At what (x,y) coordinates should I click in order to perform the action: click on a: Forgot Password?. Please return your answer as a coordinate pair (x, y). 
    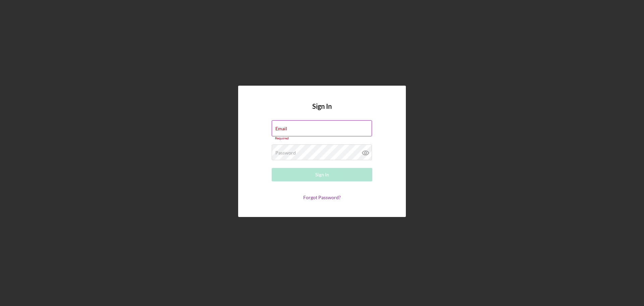
    Looking at the image, I should click on (322, 197).